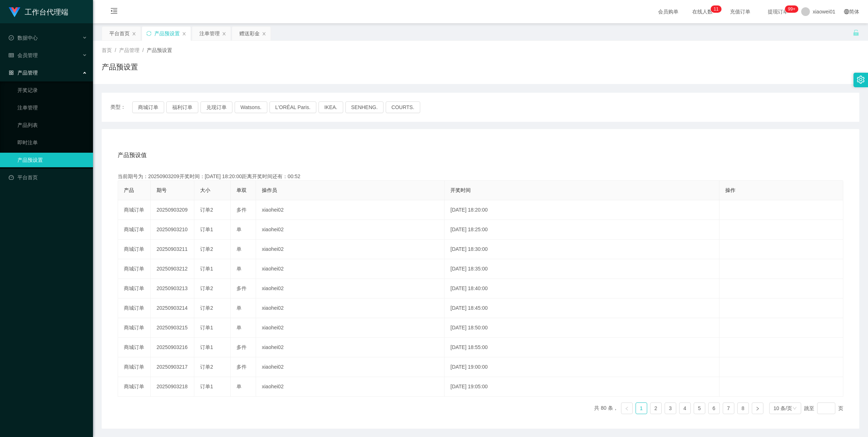  What do you see at coordinates (24, 56) in the screenshot?
I see `span: 会员管理` at bounding box center [24, 56].